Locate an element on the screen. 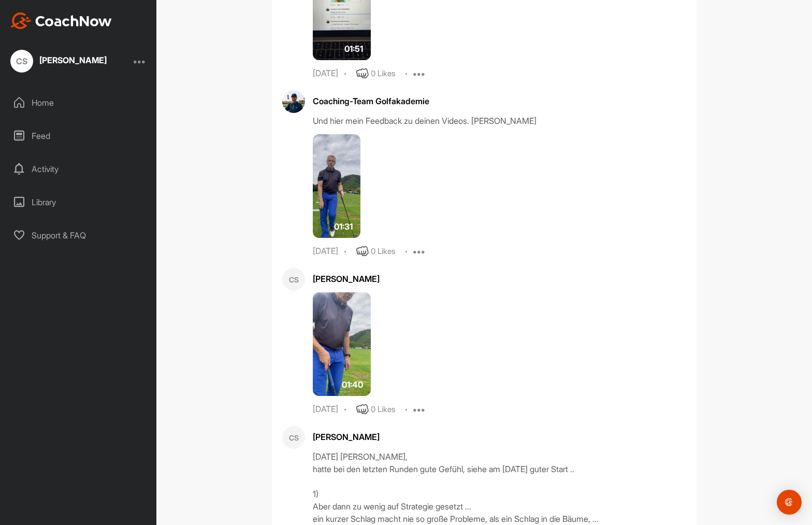 The image size is (812, 525). div: Home is located at coordinates (79, 102).